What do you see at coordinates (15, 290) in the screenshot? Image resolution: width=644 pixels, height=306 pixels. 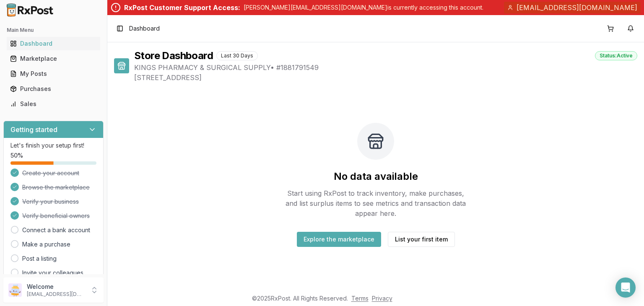 I see `img: User avatar` at bounding box center [15, 290].